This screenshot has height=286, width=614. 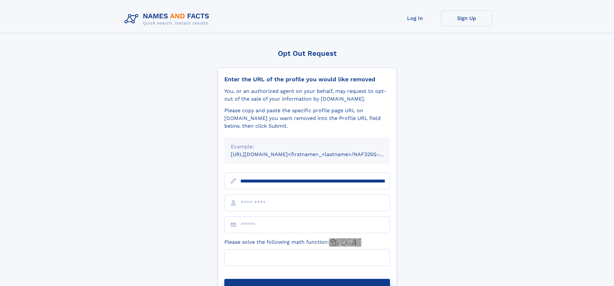 I want to click on label: Please solve the following math function:, so click(x=293, y=242).